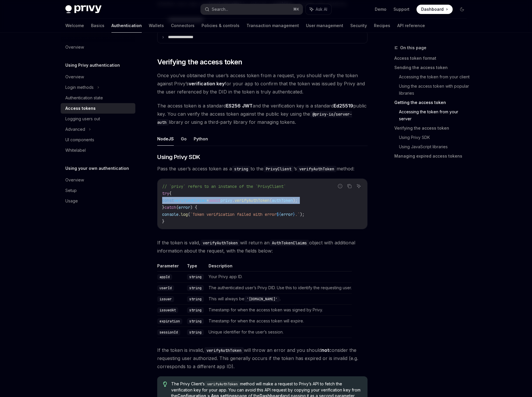 The image size is (532, 397). Describe the element at coordinates (165, 299) in the screenshot. I see `code: issuer` at that location.